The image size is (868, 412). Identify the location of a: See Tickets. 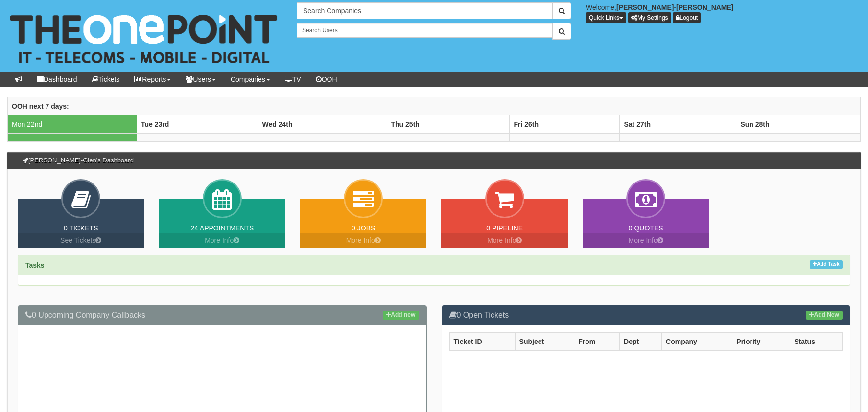
(81, 240).